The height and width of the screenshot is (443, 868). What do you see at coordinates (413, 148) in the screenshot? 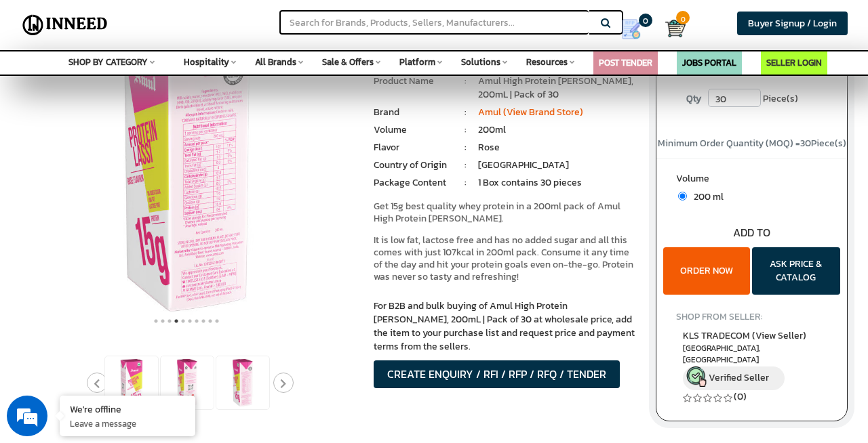
I see `li: Flavor` at bounding box center [413, 148].